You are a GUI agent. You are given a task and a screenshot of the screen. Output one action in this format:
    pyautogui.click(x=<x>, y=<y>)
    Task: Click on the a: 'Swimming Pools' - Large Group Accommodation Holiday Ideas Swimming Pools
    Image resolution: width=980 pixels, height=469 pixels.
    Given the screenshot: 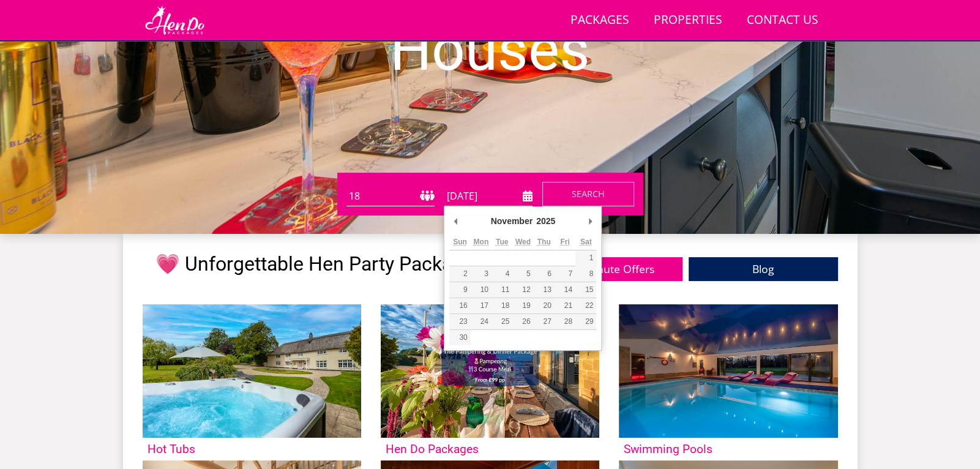 What is the action you would take?
    pyautogui.click(x=728, y=382)
    